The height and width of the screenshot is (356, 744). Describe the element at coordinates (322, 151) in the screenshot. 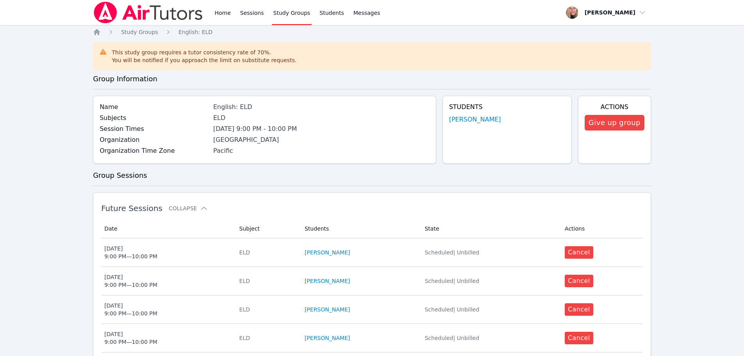

I see `div: Pacific` at that location.